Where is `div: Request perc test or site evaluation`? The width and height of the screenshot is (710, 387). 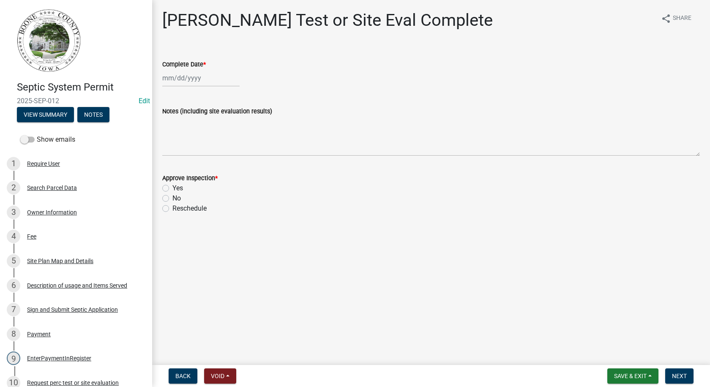 div: Request perc test or site evaluation is located at coordinates (73, 382).